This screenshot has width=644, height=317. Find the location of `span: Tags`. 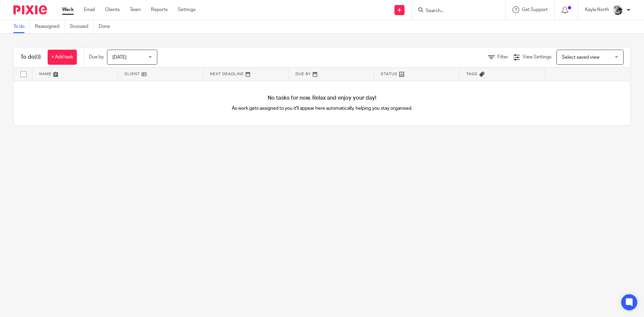

span: Tags is located at coordinates (472, 74).